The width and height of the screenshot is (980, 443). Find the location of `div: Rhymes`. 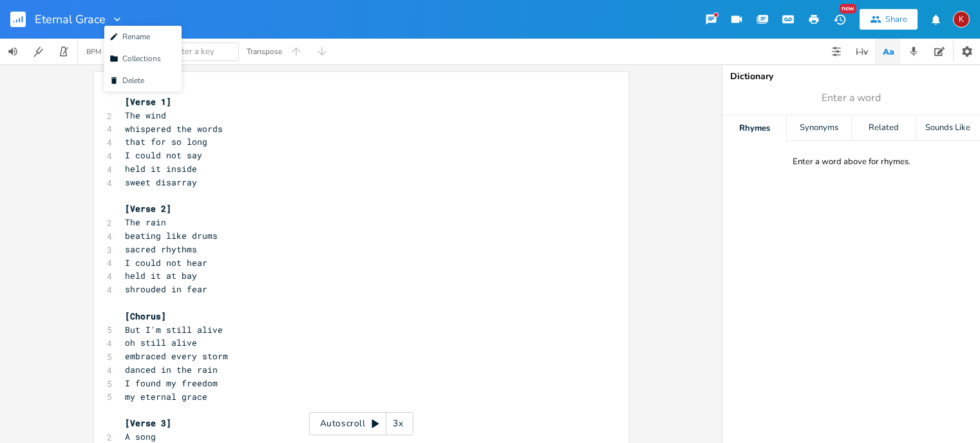

div: Rhymes is located at coordinates (754, 128).